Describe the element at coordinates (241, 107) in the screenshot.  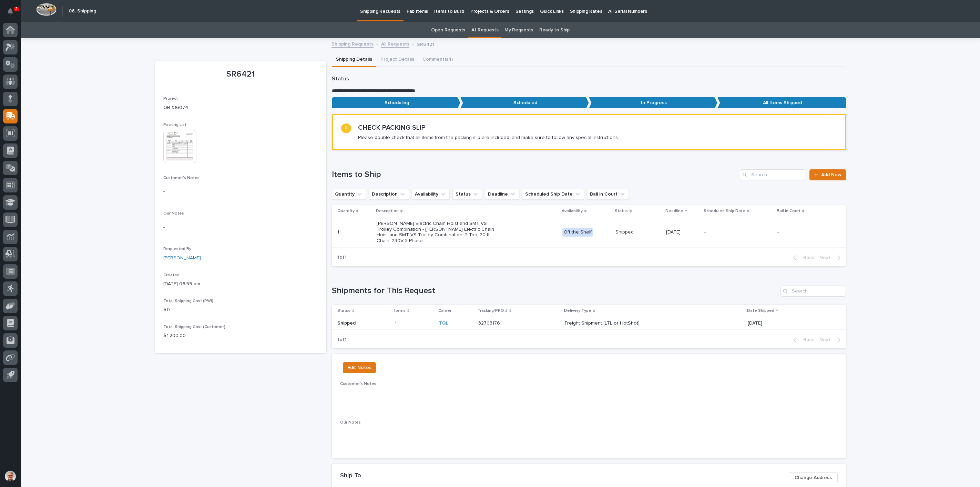
I see `p: QB 136074` at that location.